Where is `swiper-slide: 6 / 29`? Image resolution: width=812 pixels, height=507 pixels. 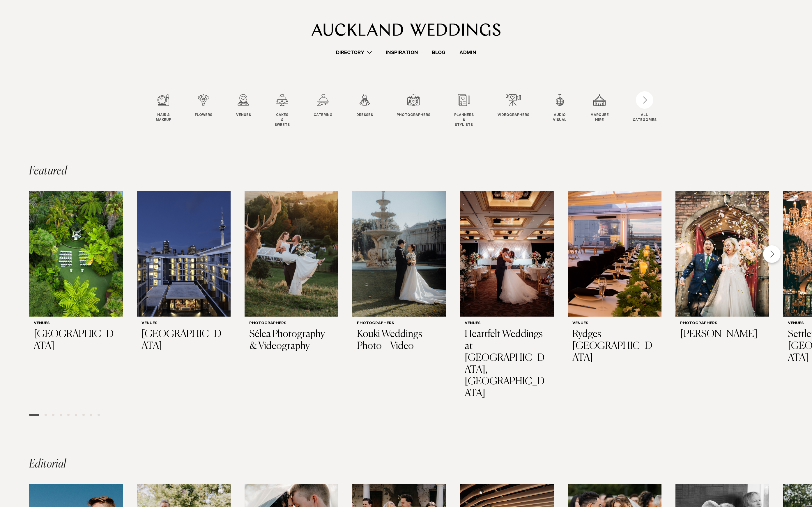 swiper-slide: 6 / 29 is located at coordinates (614, 298).